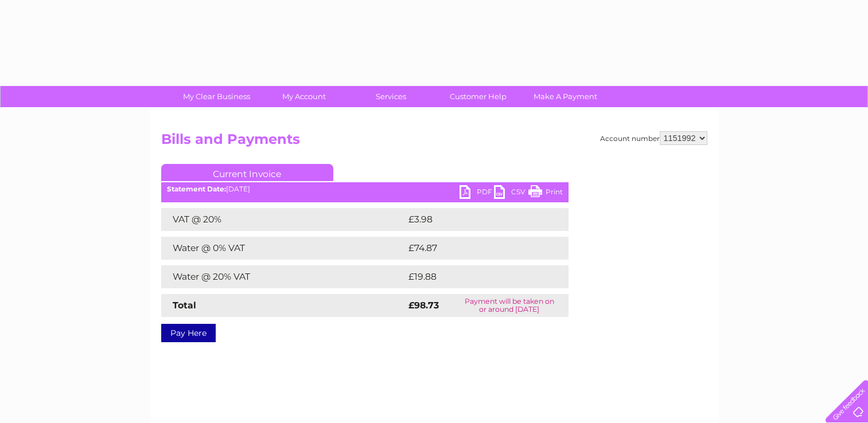  I want to click on td: Water @ 0% VAT, so click(283, 248).